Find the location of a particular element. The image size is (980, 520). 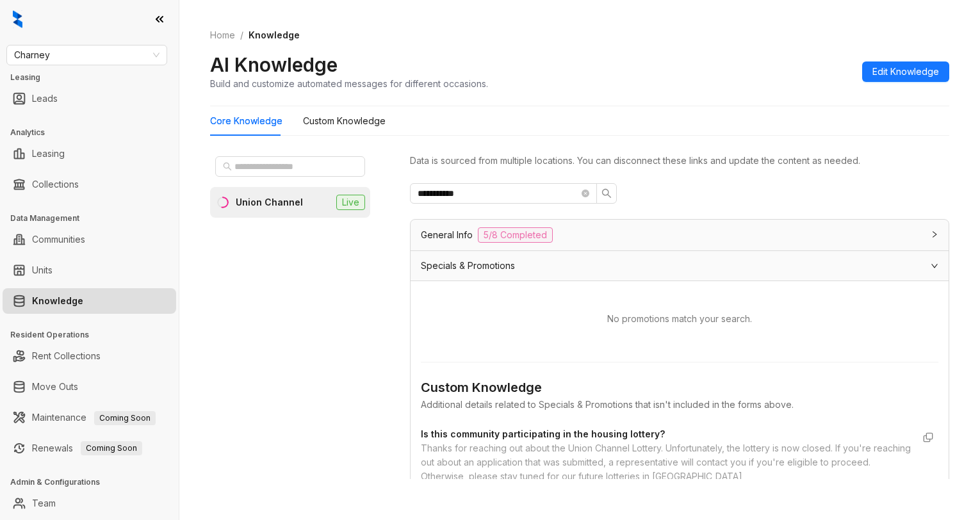

li: Leasing is located at coordinates (89, 154).